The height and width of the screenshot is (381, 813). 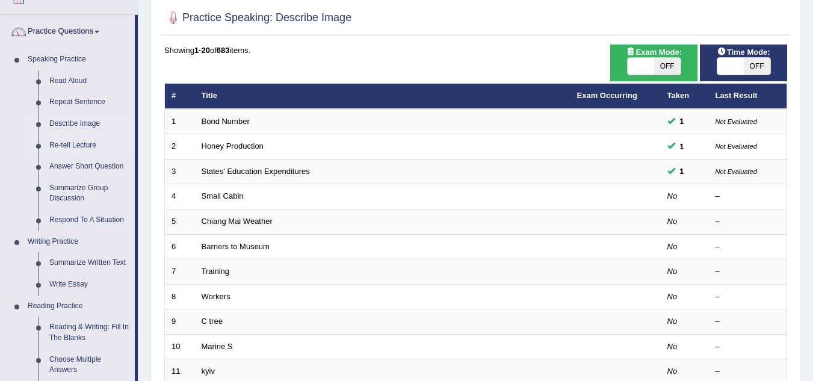 I want to click on a: States' Education Expenditures, so click(x=256, y=171).